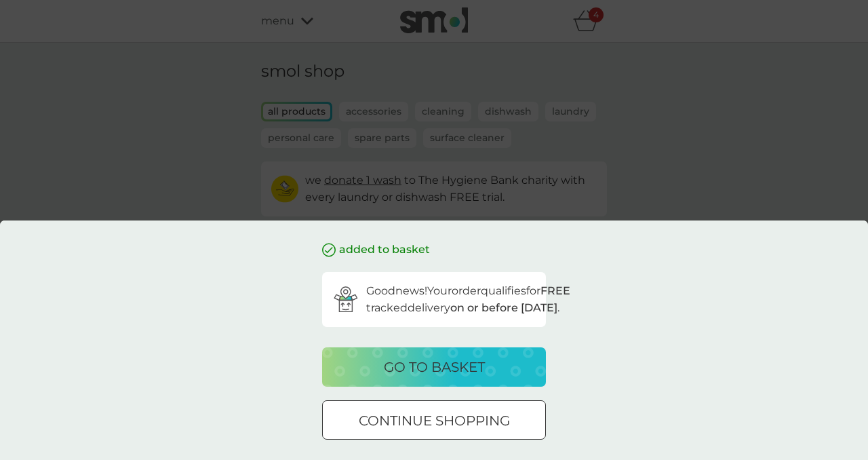  Describe the element at coordinates (434, 421) in the screenshot. I see `p: continue shopping` at that location.